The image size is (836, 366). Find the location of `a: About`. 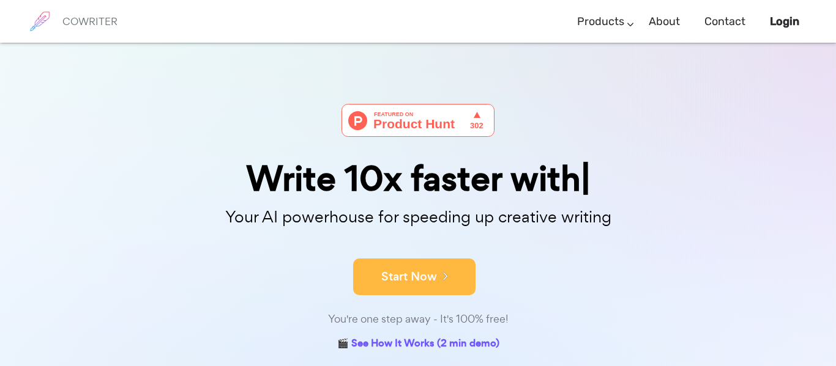

a: About is located at coordinates (664, 21).